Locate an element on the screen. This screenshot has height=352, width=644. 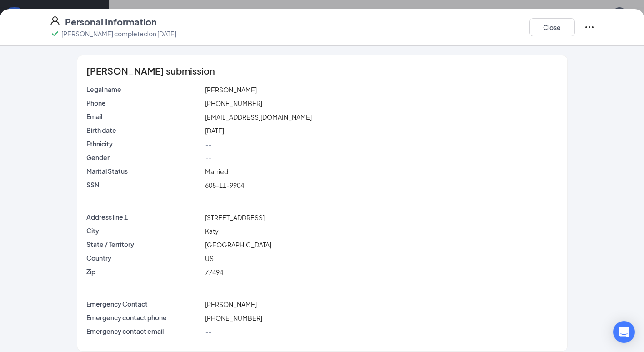
p: City is located at coordinates (144, 231).